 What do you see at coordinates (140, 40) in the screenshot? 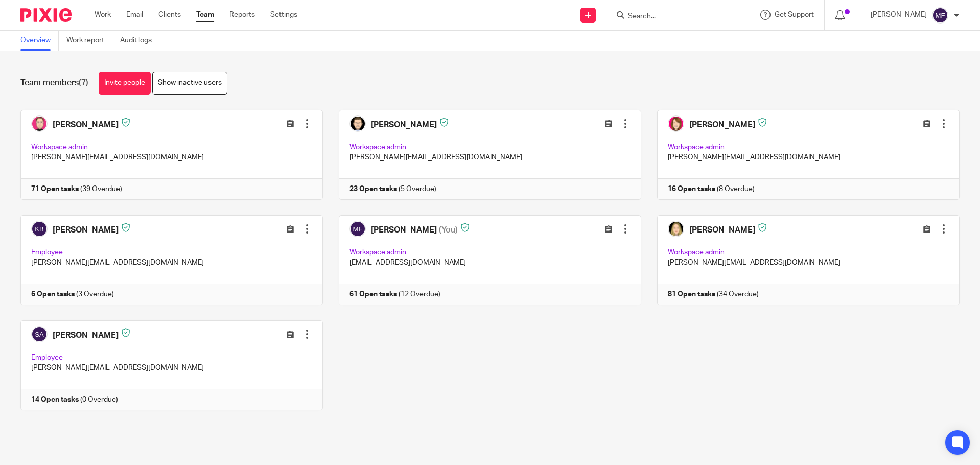
I see `a: Audit logs` at bounding box center [140, 40].